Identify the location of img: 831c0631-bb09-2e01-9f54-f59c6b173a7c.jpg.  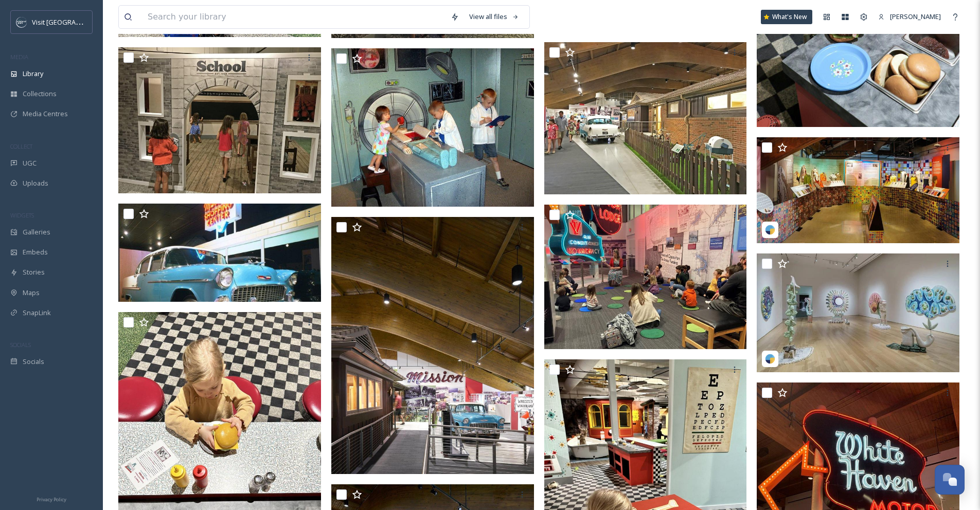
(433, 345).